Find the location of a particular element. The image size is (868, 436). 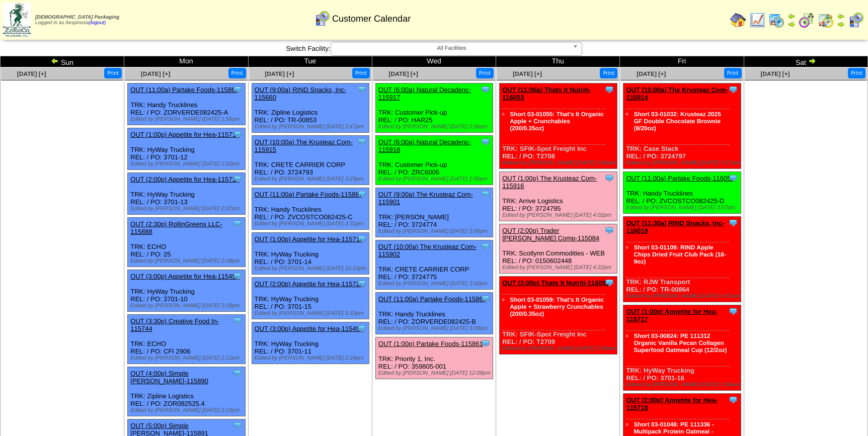

a: OUT (11:00a) Partake Foods-115887 is located at coordinates (309, 194).